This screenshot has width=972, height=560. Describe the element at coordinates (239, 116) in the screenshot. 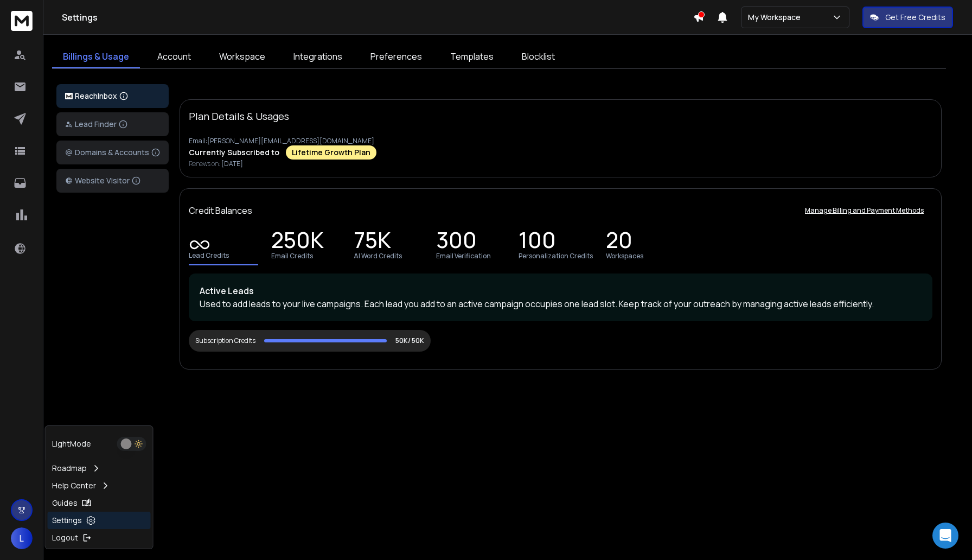

I see `p: Plan Details & Usages` at that location.